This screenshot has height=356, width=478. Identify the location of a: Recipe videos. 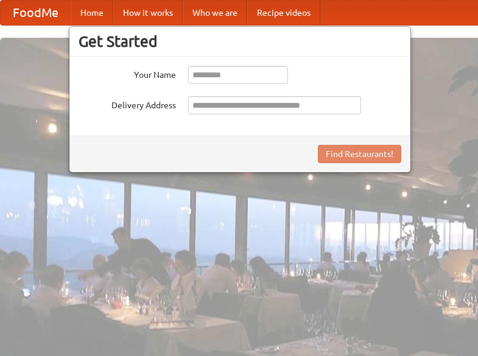
(284, 13).